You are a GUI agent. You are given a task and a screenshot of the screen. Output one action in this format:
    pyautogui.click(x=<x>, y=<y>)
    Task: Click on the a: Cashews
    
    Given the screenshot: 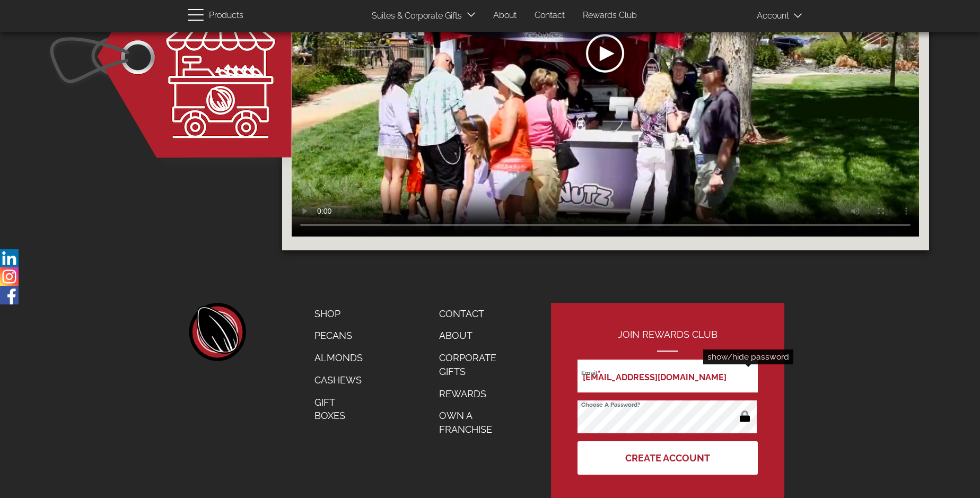 What is the action you would take?
    pyautogui.click(x=338, y=380)
    